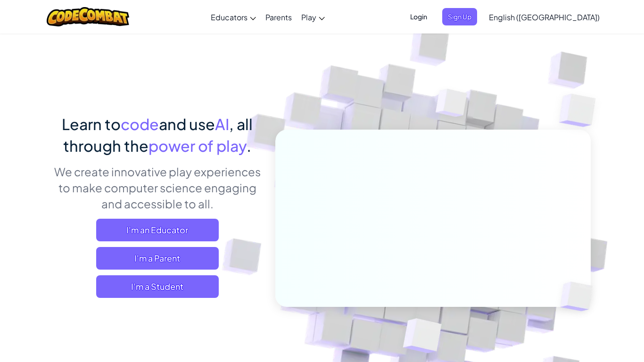 The height and width of the screenshot is (362, 644). Describe the element at coordinates (157, 286) in the screenshot. I see `button: I'm a Student` at that location.